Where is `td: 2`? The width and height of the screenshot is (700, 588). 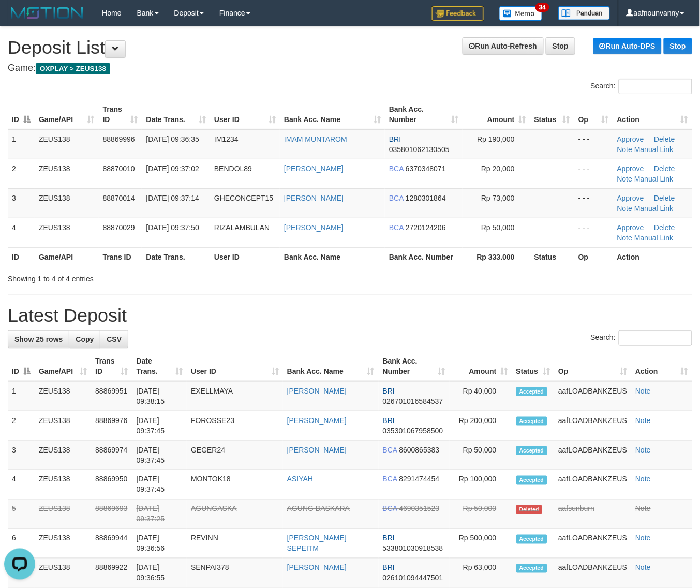
td: 2 is located at coordinates (22, 425).